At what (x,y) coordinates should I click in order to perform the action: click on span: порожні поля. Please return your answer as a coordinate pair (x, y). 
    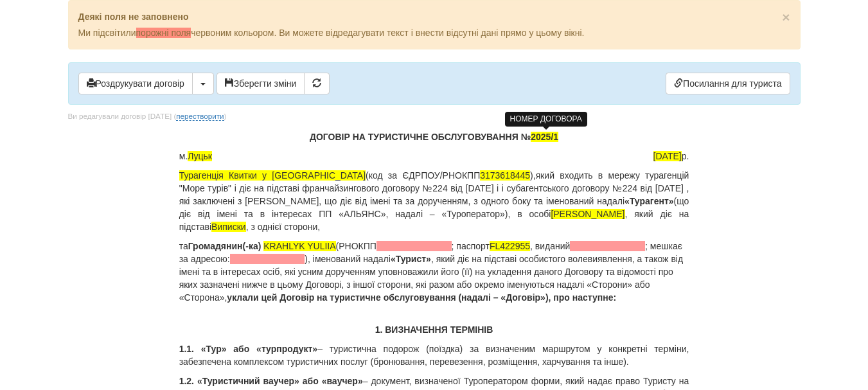
    Looking at the image, I should click on (163, 33).